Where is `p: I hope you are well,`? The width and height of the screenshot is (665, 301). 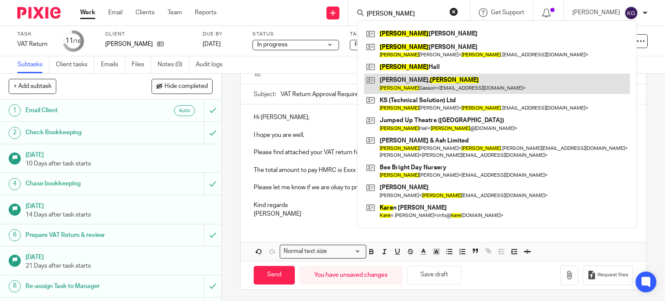 p: I hope you are well, is located at coordinates (444, 135).